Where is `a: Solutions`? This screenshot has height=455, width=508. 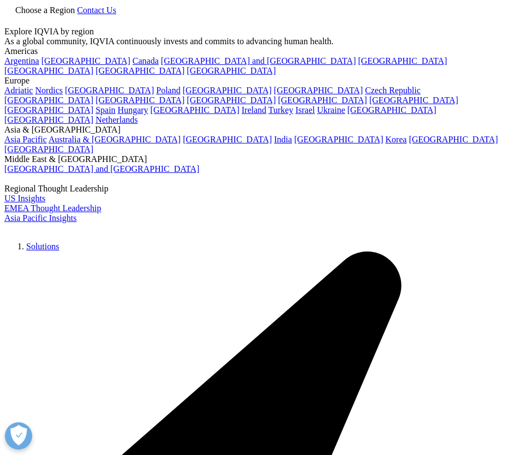
a: Solutions is located at coordinates (43, 246).